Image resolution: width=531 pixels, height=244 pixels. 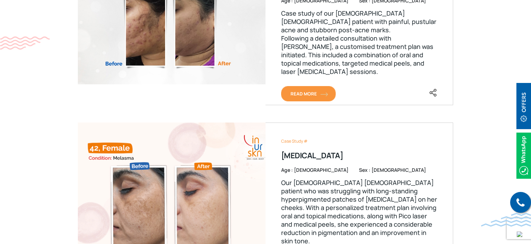 What do you see at coordinates (359, 141) in the screenshot?
I see `div: Case Study #` at bounding box center [359, 141].